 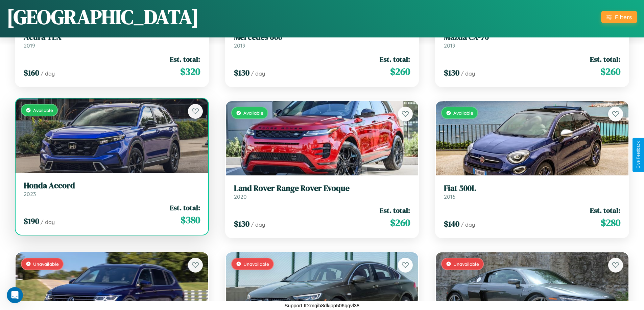 I want to click on a: Honda Accord2023, so click(x=112, y=189).